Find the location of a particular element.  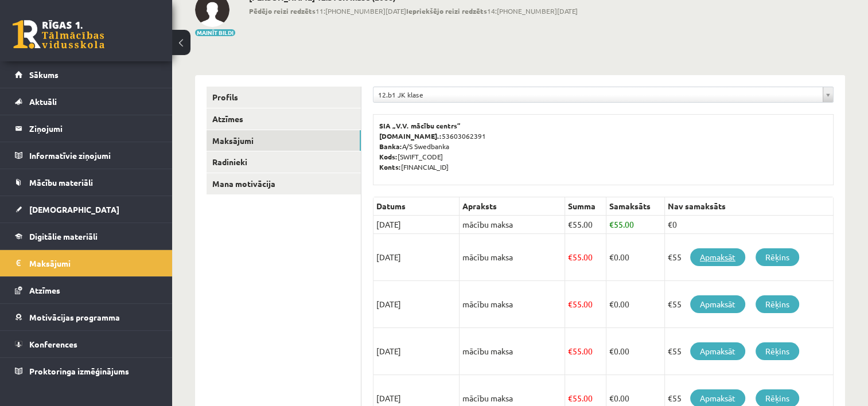

span: 12.b1 JK klase is located at coordinates (598, 95).